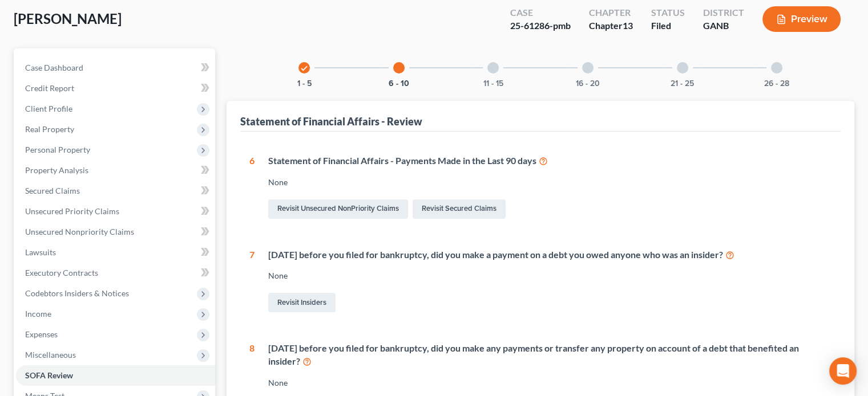  What do you see at coordinates (668, 12) in the screenshot?
I see `div: Status` at bounding box center [668, 12].